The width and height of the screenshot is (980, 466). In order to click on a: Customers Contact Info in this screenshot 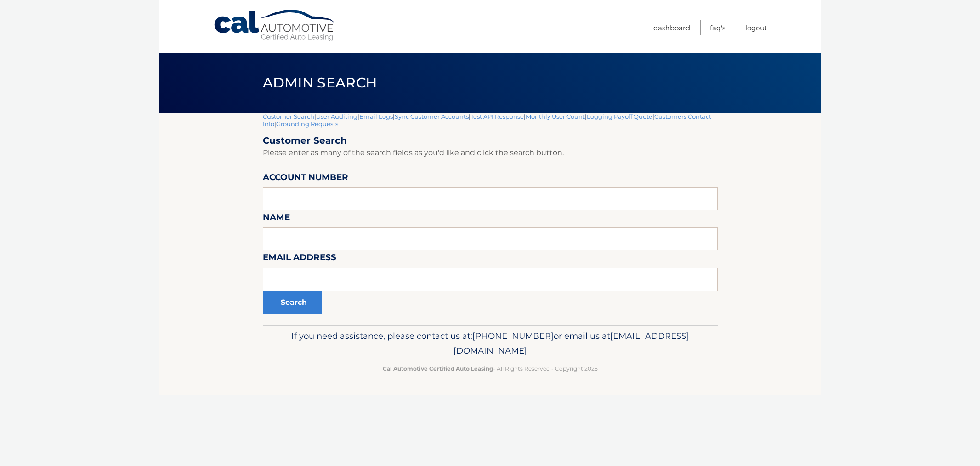, I will do `click(487, 120)`.